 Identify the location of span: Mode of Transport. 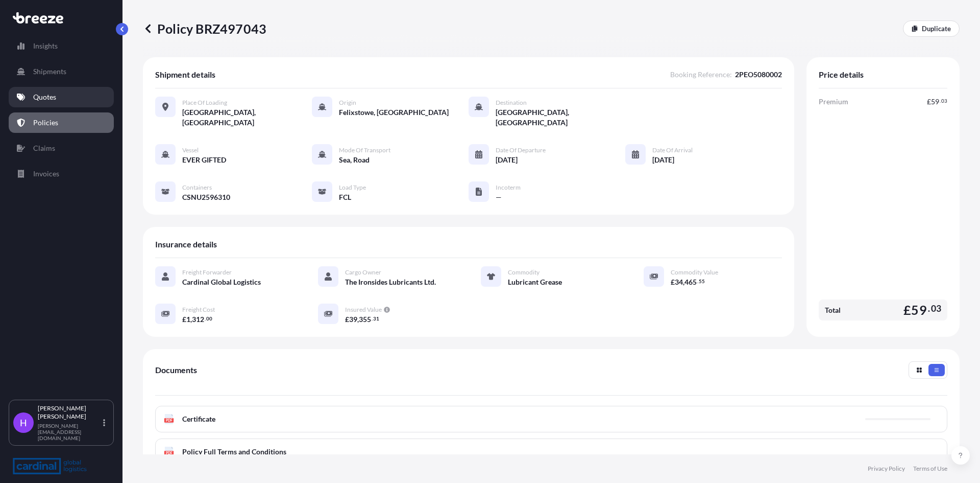
(365, 150).